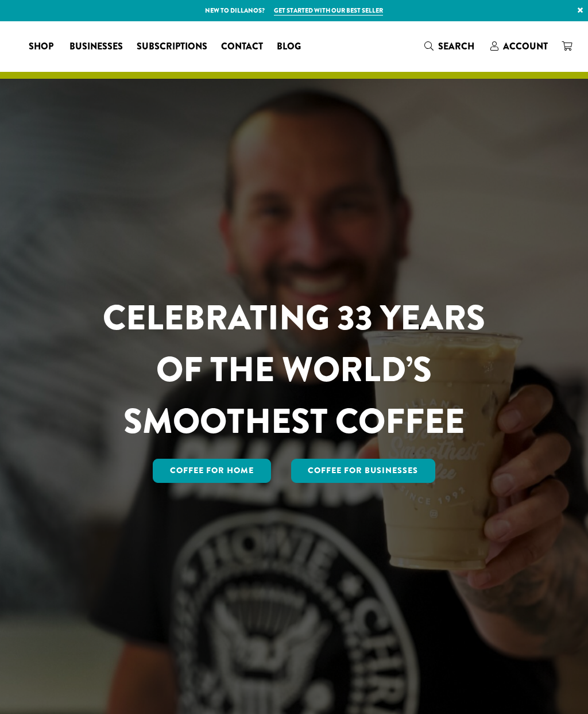 The image size is (588, 714). I want to click on a: Search, so click(450, 46).